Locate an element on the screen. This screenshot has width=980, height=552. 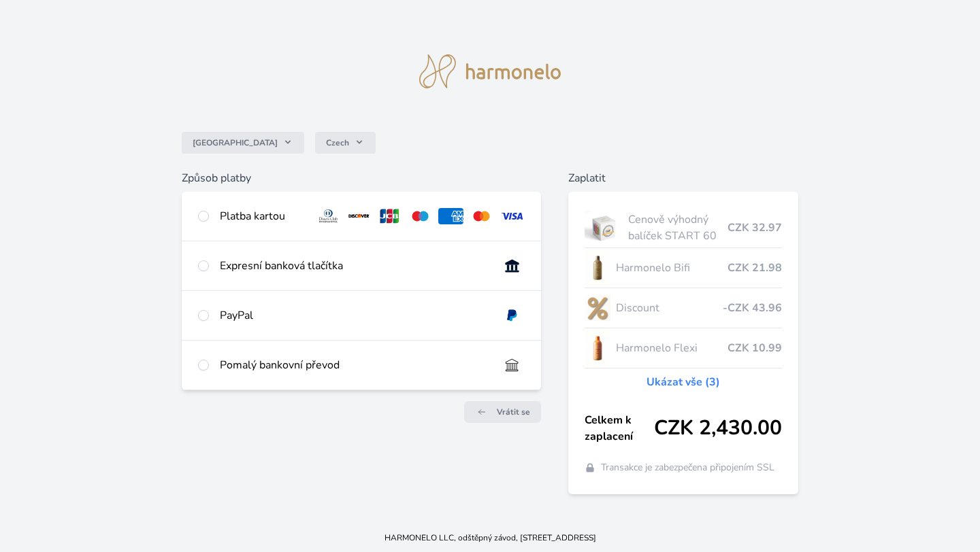
span: CZK 21.98 is located at coordinates (755, 267).